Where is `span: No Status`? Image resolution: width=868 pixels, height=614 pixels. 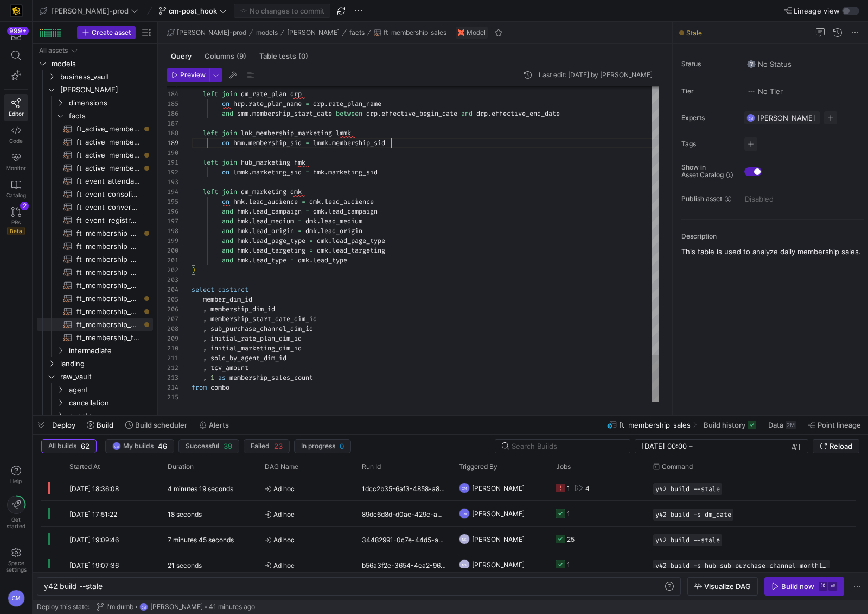 span: No Status is located at coordinates (770, 64).